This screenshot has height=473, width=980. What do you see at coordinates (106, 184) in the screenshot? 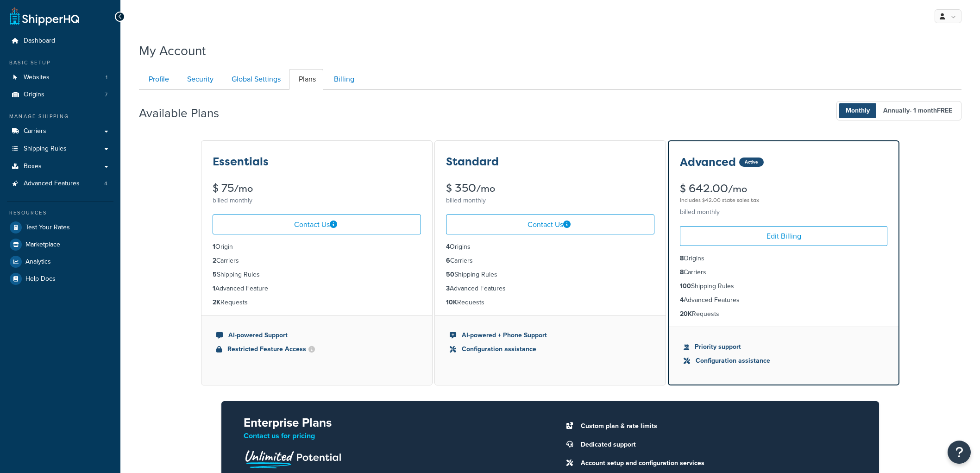
I see `span: 4` at bounding box center [106, 184].